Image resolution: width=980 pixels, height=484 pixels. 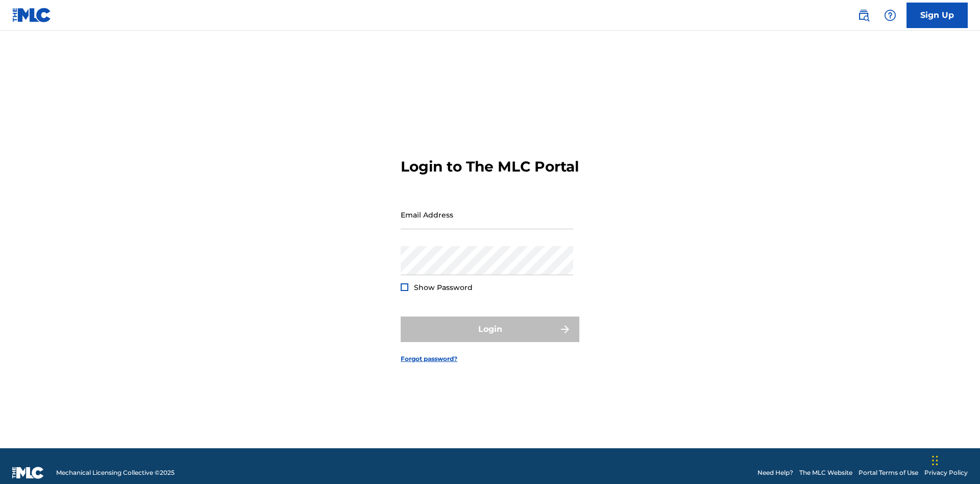 What do you see at coordinates (890, 15) in the screenshot?
I see `img: help` at bounding box center [890, 15].